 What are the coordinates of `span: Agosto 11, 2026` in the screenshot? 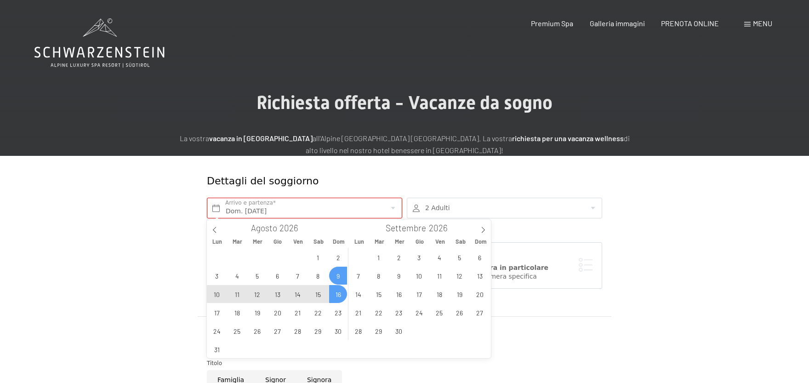 It's located at (237, 294).